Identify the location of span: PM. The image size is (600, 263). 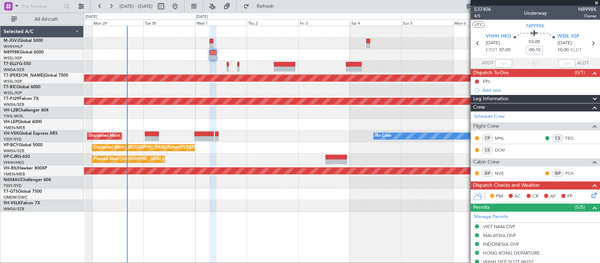
(500, 197).